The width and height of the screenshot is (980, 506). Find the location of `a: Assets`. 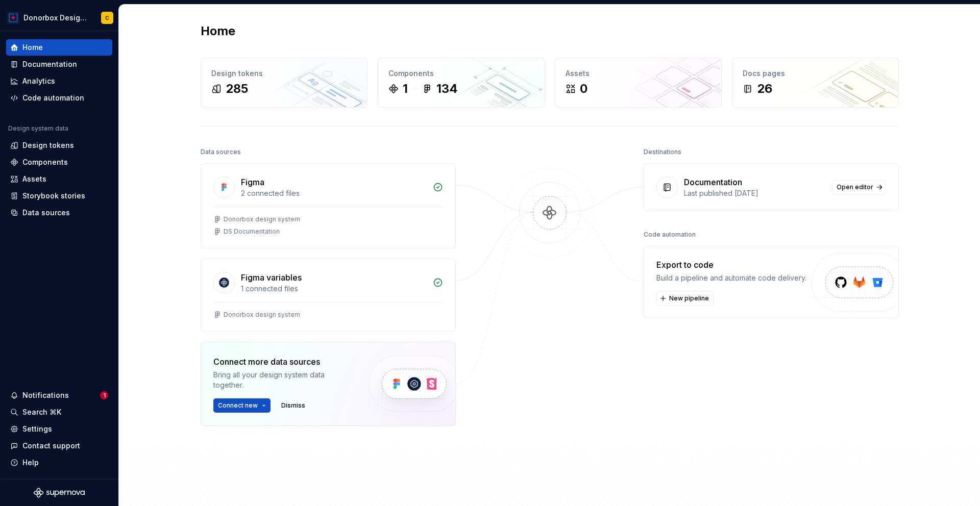

a: Assets is located at coordinates (59, 179).